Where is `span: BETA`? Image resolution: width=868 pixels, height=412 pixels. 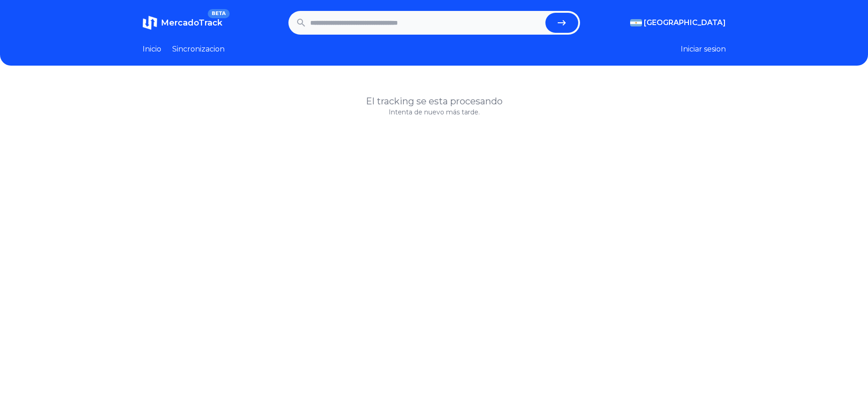
span: BETA is located at coordinates (218, 14).